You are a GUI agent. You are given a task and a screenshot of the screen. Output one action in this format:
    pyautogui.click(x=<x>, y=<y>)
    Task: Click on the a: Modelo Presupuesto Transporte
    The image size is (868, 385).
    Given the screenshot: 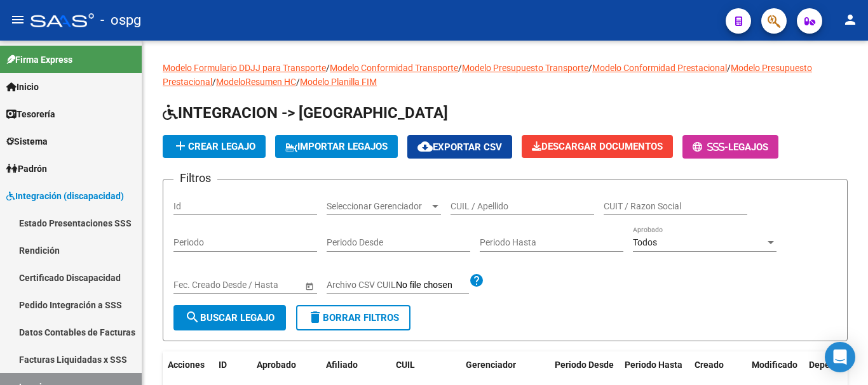 What is the action you would take?
    pyautogui.click(x=524, y=68)
    